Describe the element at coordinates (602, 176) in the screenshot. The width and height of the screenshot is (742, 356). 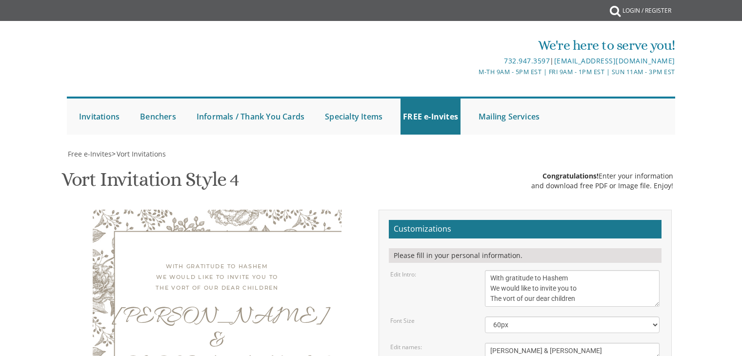
I see `div: Enter your information` at that location.